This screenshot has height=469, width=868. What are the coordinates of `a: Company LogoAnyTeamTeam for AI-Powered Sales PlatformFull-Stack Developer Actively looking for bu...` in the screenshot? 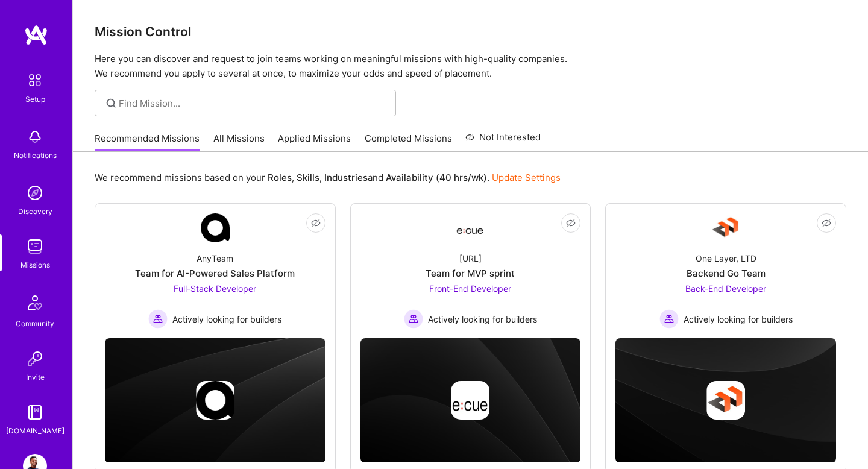 It's located at (215, 271).